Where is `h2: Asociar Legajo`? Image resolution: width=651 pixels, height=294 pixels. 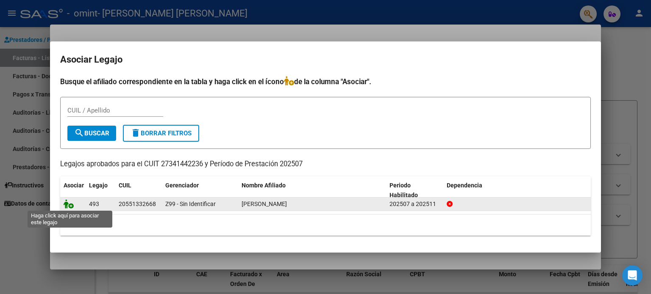
h2: Asociar Legajo is located at coordinates (325, 60).